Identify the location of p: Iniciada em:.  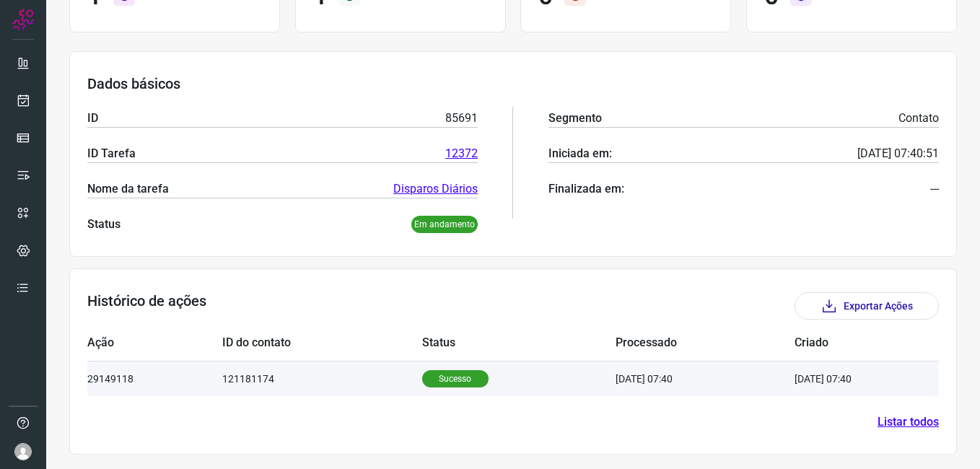
(580, 154).